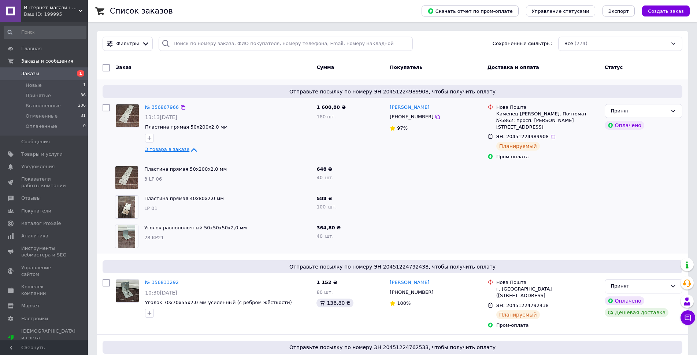 This screenshot has width=697, height=355. I want to click on span: Экспорт, so click(619, 11).